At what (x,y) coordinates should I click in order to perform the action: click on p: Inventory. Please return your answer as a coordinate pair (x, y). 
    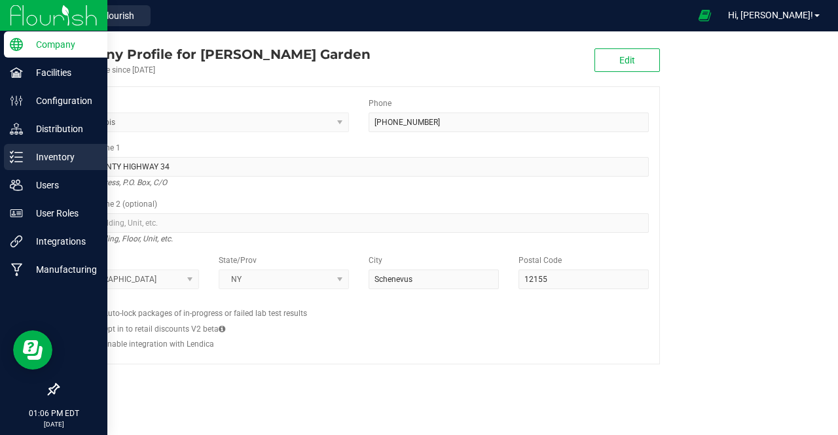
    Looking at the image, I should click on (62, 157).